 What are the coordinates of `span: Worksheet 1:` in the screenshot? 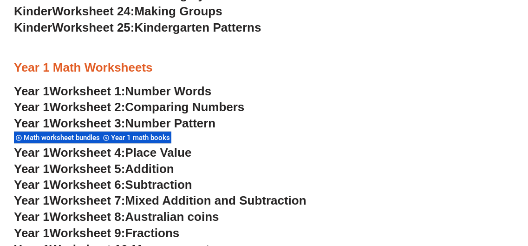 It's located at (87, 91).